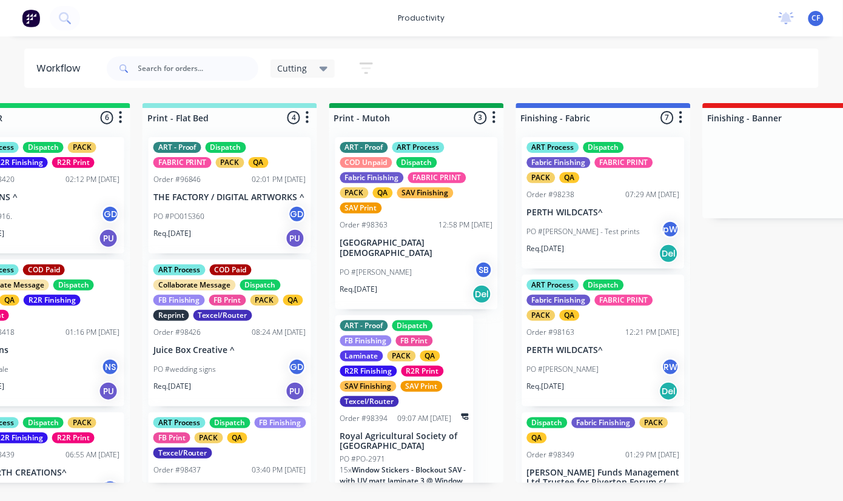 This screenshot has width=843, height=501. I want to click on div: Reprint, so click(171, 315).